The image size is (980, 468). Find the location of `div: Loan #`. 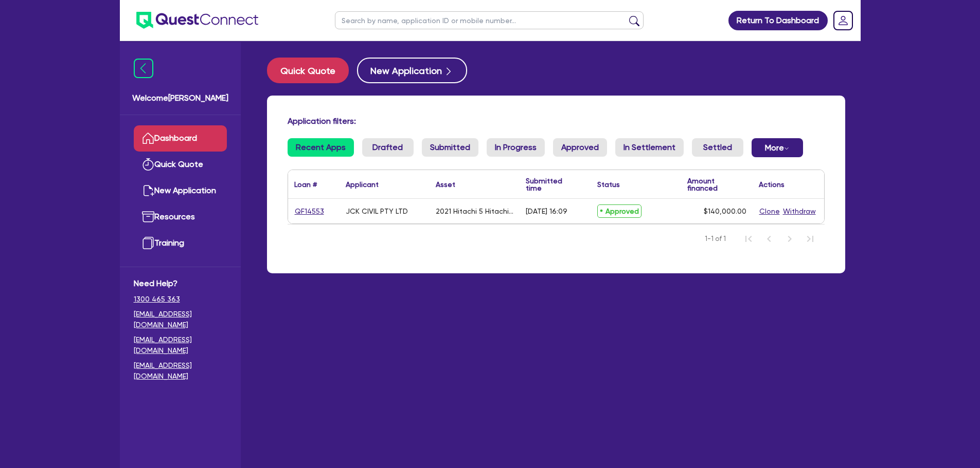

div: Loan # is located at coordinates (306, 184).